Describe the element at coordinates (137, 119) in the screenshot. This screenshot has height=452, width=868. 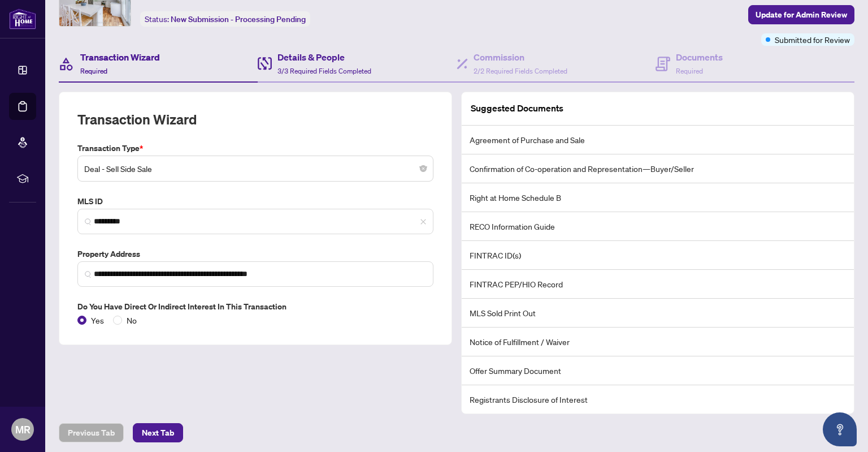
I see `h2: Transaction Wizard` at that location.